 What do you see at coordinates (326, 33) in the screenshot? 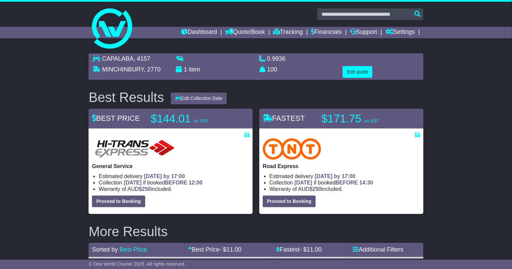
I see `a: Financials` at bounding box center [326, 33].